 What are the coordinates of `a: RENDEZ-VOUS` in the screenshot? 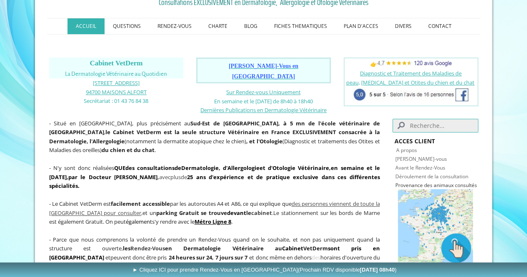 It's located at (175, 26).